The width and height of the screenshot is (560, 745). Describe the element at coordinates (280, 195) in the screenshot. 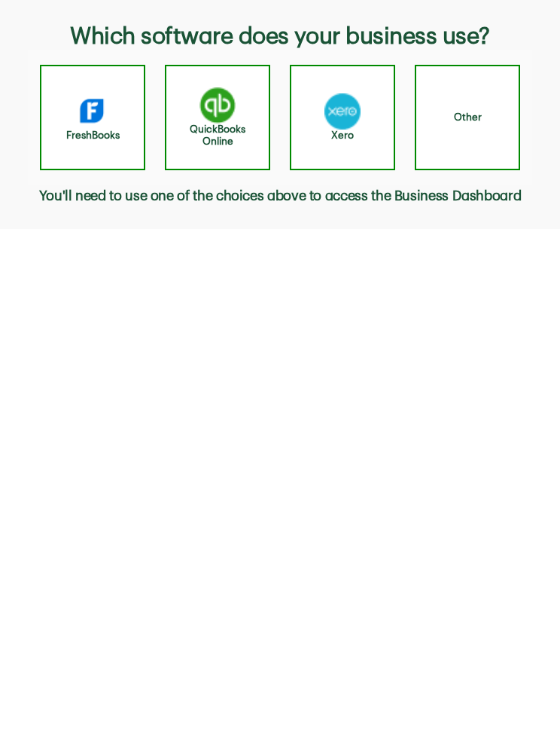

I see `span: You'll need to use one of the choices above to access the Business Dashboard` at that location.